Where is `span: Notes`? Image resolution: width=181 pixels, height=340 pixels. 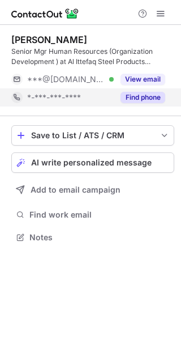 span: Notes is located at coordinates (100, 237).